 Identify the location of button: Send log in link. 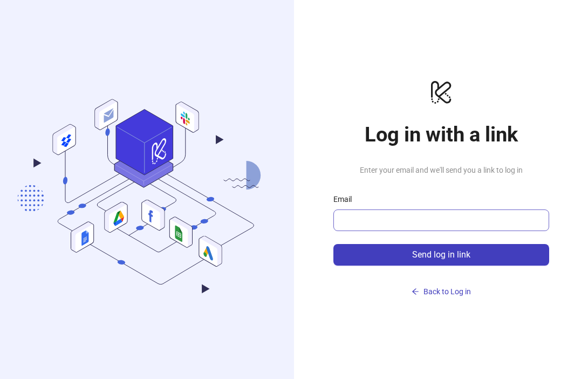
(441, 255).